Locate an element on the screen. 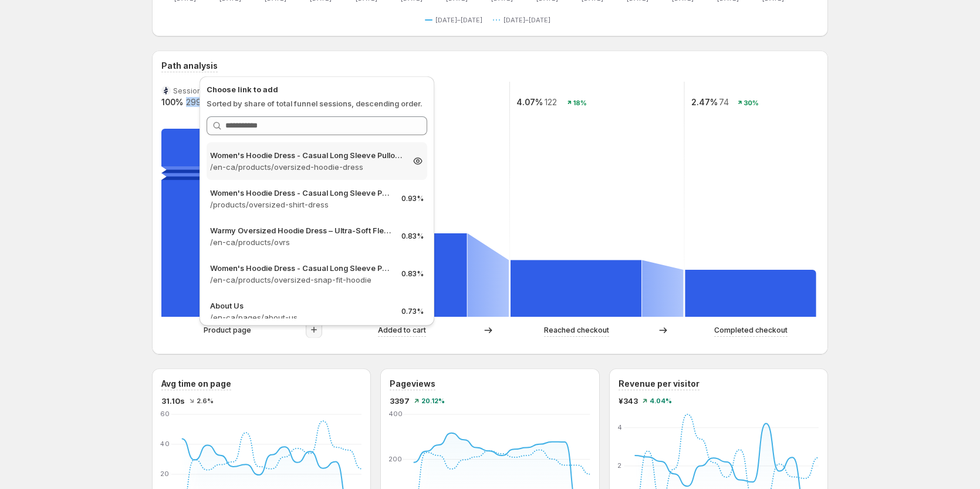 This screenshot has width=980, height=489. text: 40 is located at coordinates (165, 443).